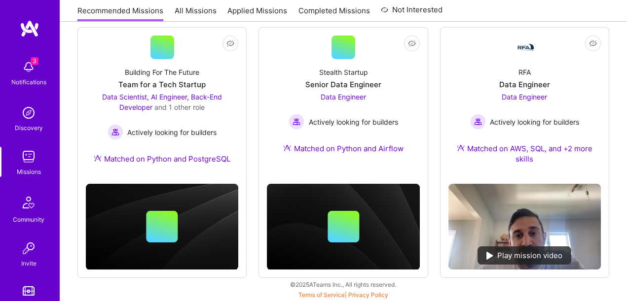 This screenshot has height=301, width=627. I want to click on div: Discovery, so click(29, 128).